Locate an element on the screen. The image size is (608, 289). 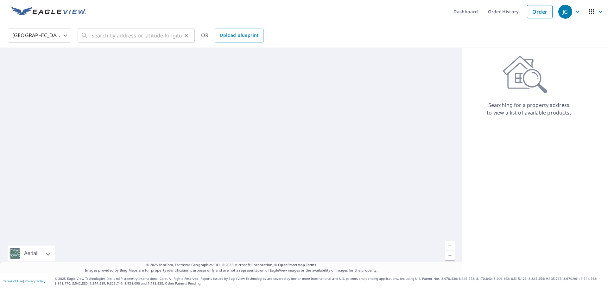
a: OpenStreetMap is located at coordinates (291, 264).